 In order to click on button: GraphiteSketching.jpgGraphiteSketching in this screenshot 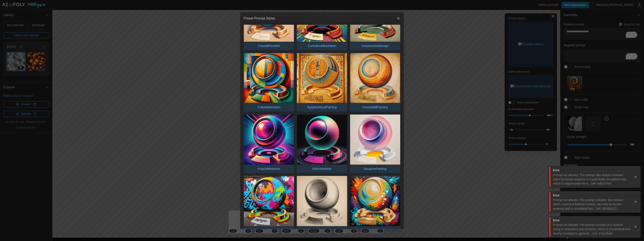, I will do `click(322, 205)`.